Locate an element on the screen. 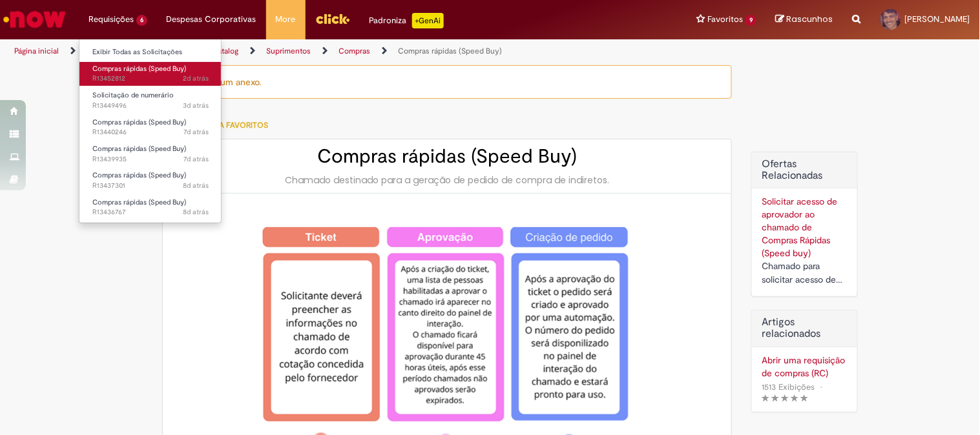 Image resolution: width=980 pixels, height=435 pixels. time: 21/08/2025 14:54:40 is located at coordinates (196, 212).